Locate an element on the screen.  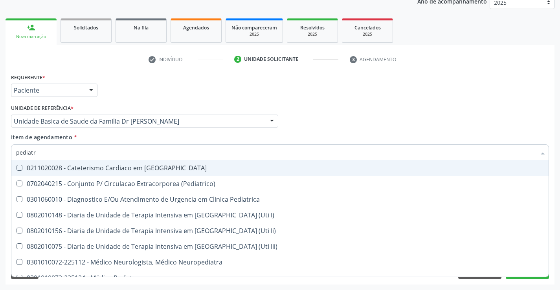
div: Unidade solicitante is located at coordinates (271, 59).